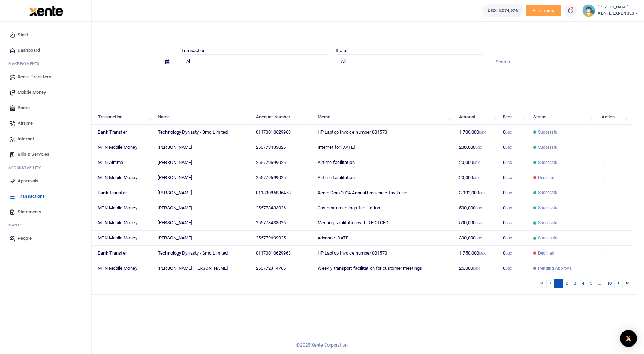 The width and height of the screenshot is (644, 354). What do you see at coordinates (203, 117) in the screenshot?
I see `th: Name: activate to sort column ascending` at bounding box center [203, 117].